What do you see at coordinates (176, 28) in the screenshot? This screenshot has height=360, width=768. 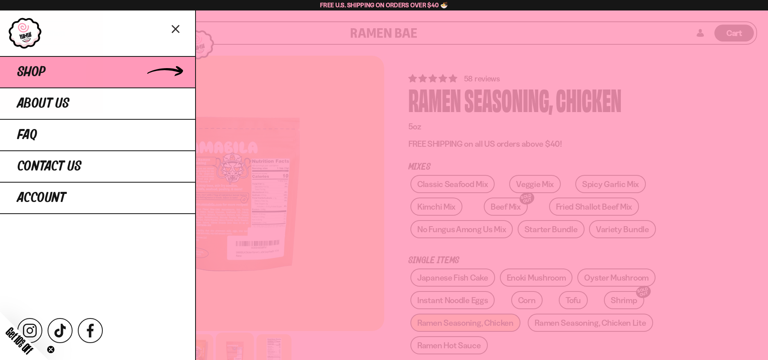 I see `button: Close menu` at bounding box center [176, 28].